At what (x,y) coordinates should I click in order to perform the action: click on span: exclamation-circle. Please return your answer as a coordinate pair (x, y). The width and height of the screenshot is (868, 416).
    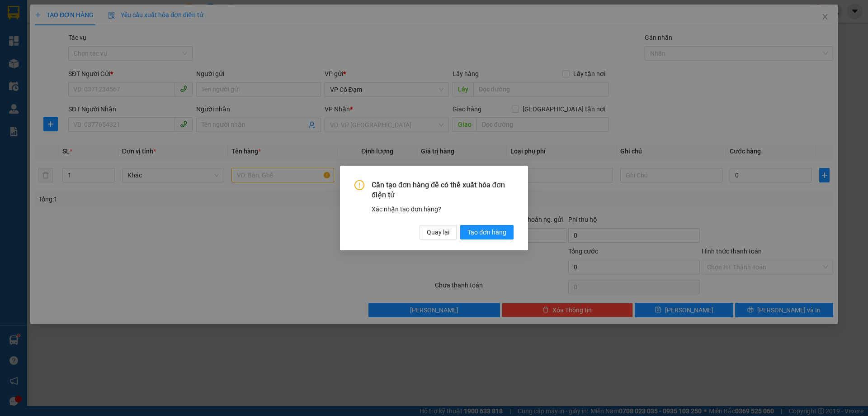
    Looking at the image, I should click on (359, 185).